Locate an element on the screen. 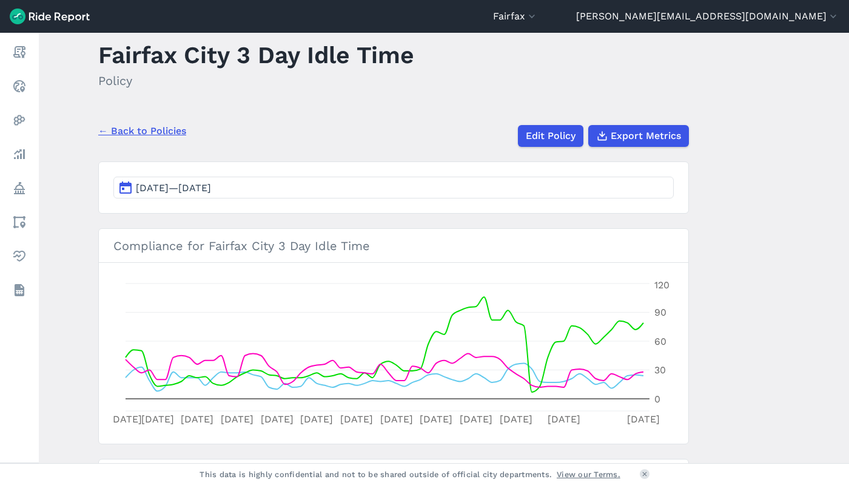  a: Edit Policy is located at coordinates (551, 136).